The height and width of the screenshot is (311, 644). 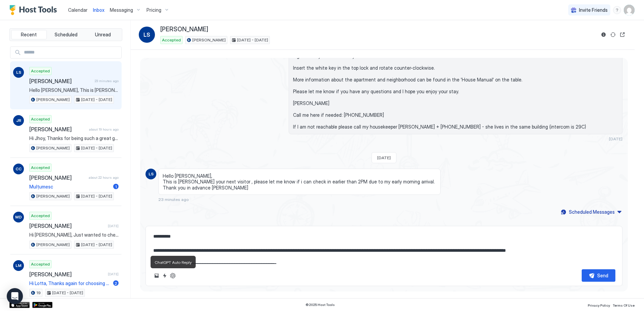 I want to click on div: Host Tools Logo, so click(x=35, y=10).